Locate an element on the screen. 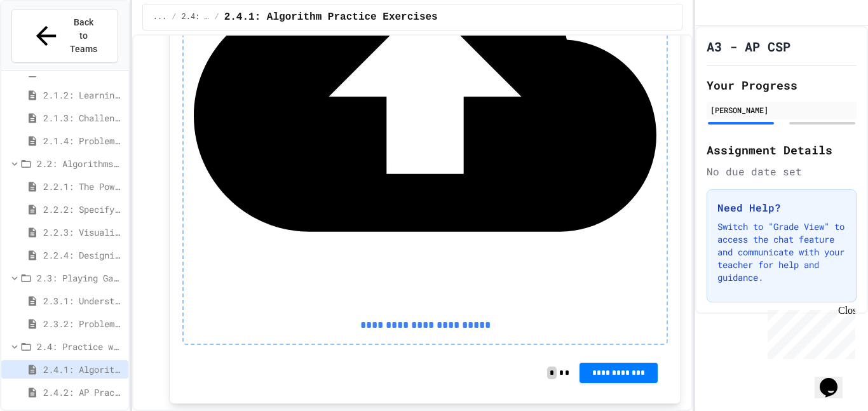 The image size is (868, 411). span: Back to Teams is located at coordinates (83, 36).